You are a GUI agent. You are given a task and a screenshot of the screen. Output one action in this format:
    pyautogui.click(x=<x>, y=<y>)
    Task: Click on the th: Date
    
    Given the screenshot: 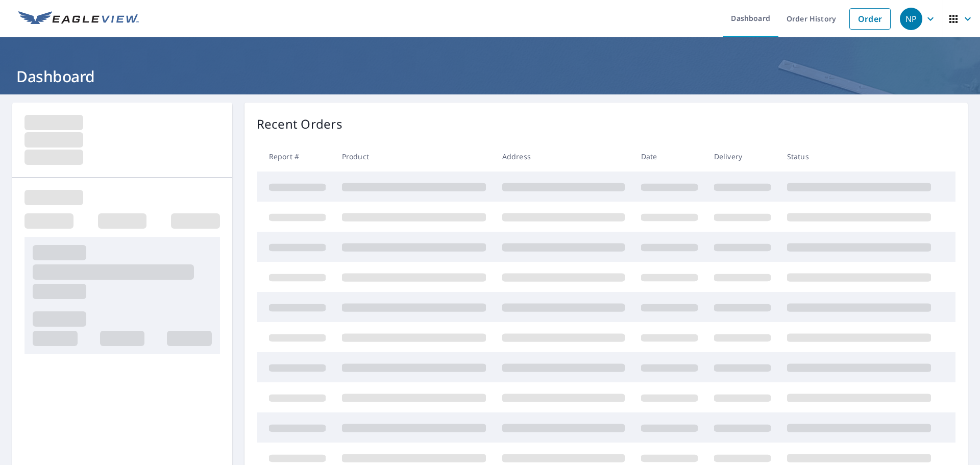 What is the action you would take?
    pyautogui.click(x=669, y=156)
    